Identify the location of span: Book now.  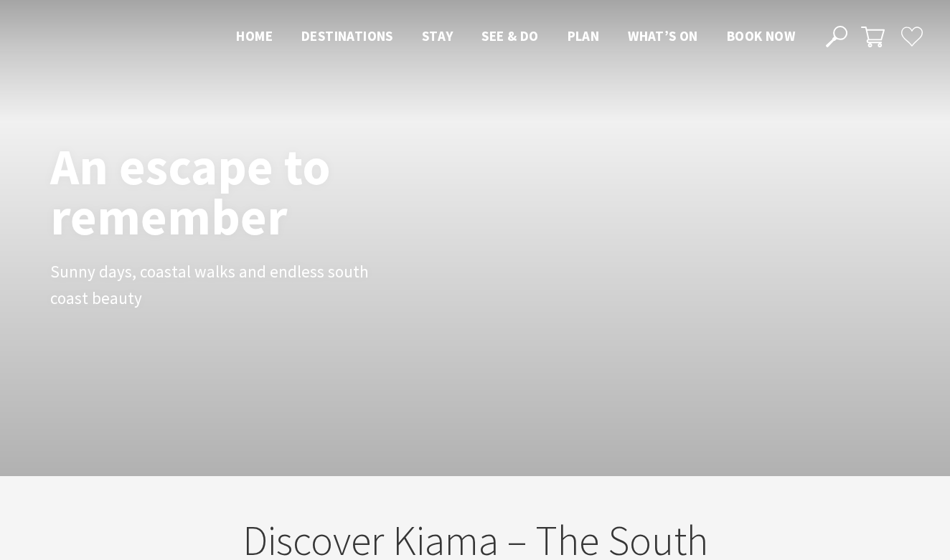
(760, 36).